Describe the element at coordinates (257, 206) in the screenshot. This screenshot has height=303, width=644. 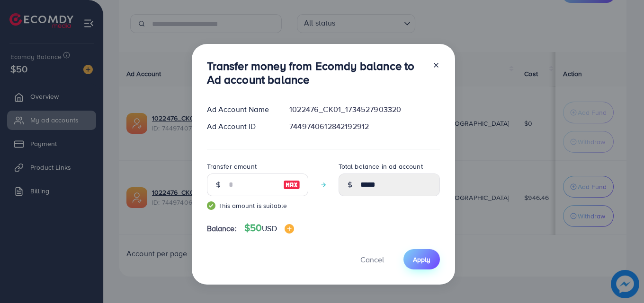
I see `small: This amount is suitable` at that location.